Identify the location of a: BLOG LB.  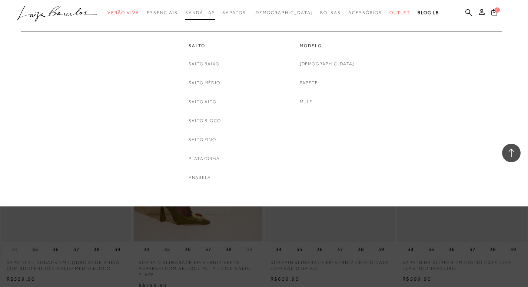
(429, 13).